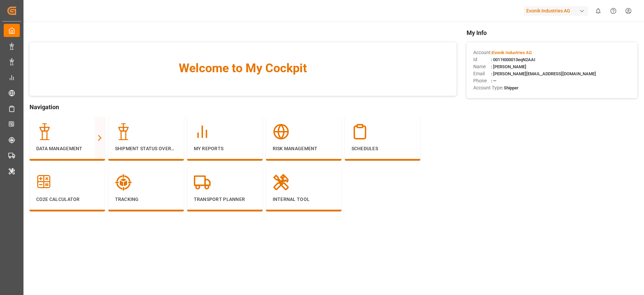 The image size is (644, 295). I want to click on span: Evonik Industries AG, so click(512, 52).